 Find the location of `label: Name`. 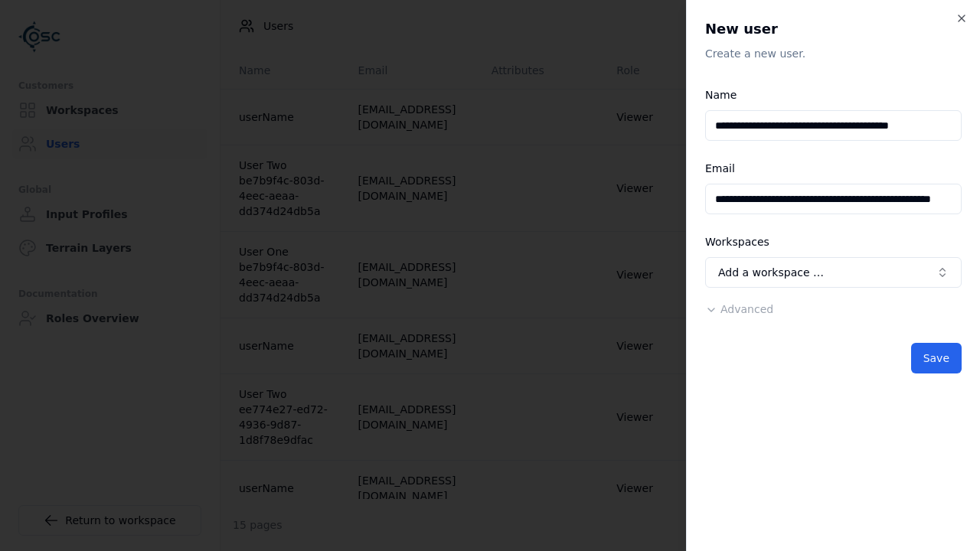

label: Name is located at coordinates (720, 95).